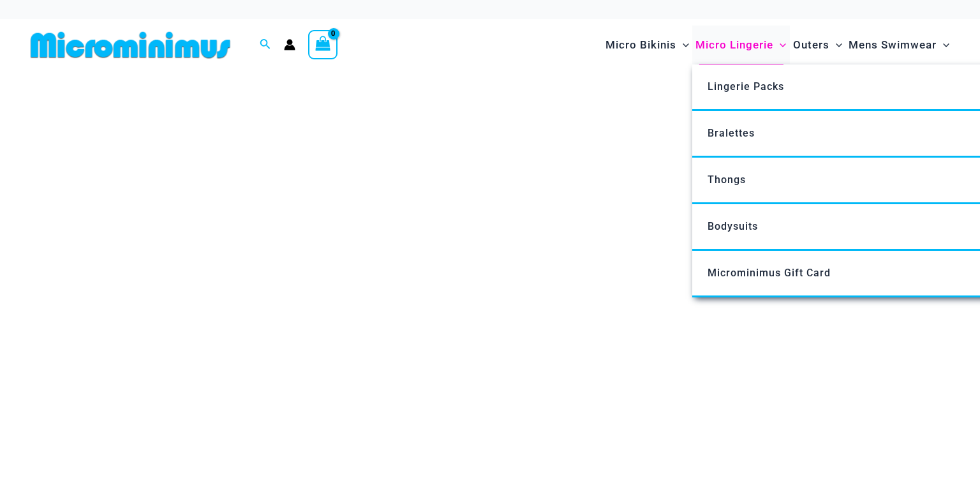 The width and height of the screenshot is (980, 478). What do you see at coordinates (726, 179) in the screenshot?
I see `span: Thongs` at bounding box center [726, 179].